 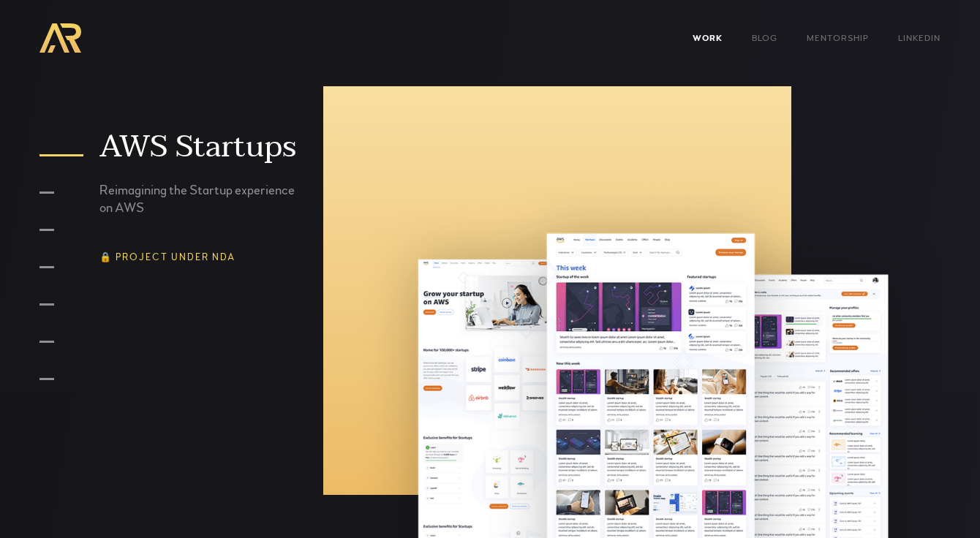 I want to click on div: 🔒 Project under NDA, so click(x=168, y=258).